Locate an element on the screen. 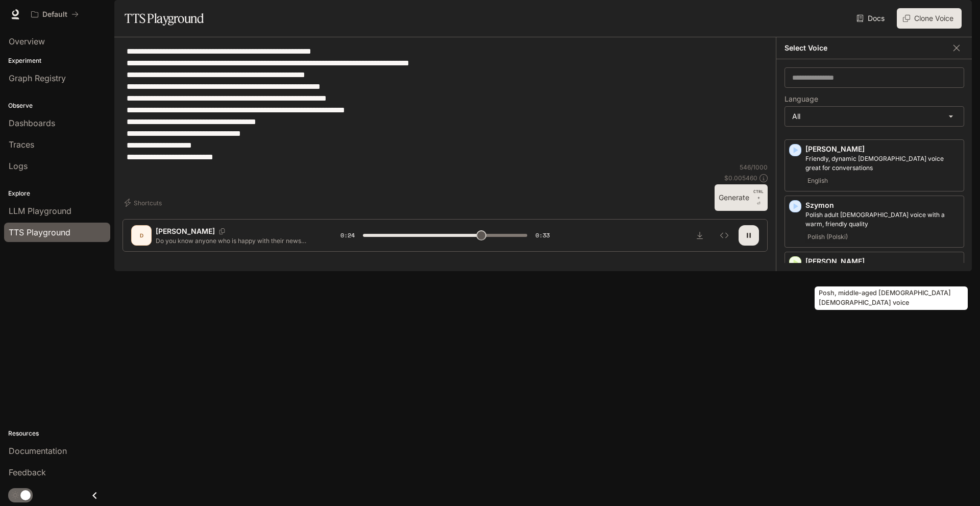  button: Shortcuts is located at coordinates (144, 203).